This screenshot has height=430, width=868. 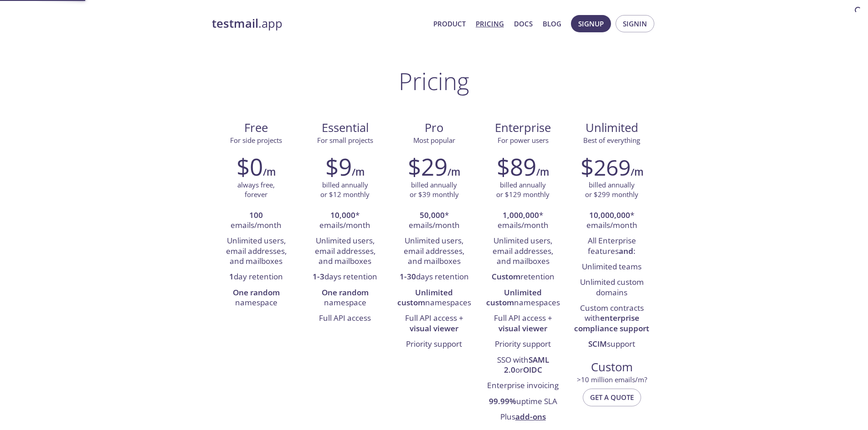 What do you see at coordinates (522, 128) in the screenshot?
I see `span: Enterprise` at bounding box center [522, 128].